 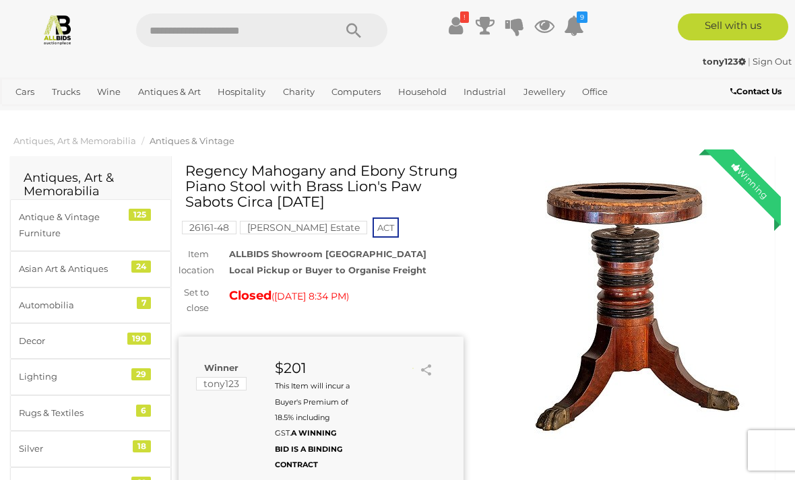 What do you see at coordinates (312, 425) in the screenshot?
I see `small: This Item will incur a Buyer's Premium of 18.5% including GST.` at bounding box center [312, 425].